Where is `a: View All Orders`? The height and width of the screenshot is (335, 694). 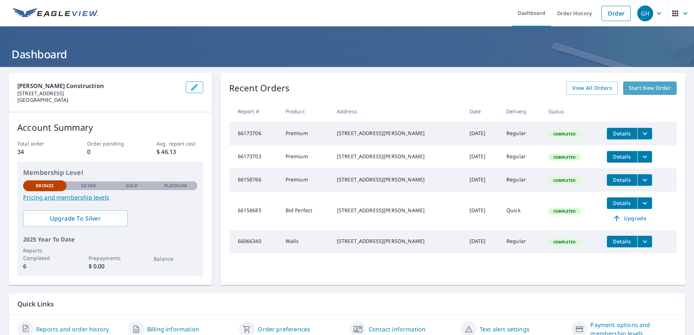 a: View All Orders is located at coordinates (592, 88).